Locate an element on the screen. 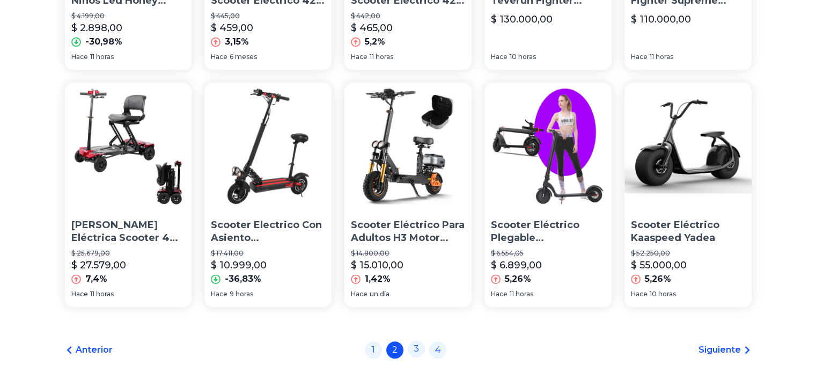 The width and height of the screenshot is (816, 365). span: Anterior is located at coordinates (94, 350).